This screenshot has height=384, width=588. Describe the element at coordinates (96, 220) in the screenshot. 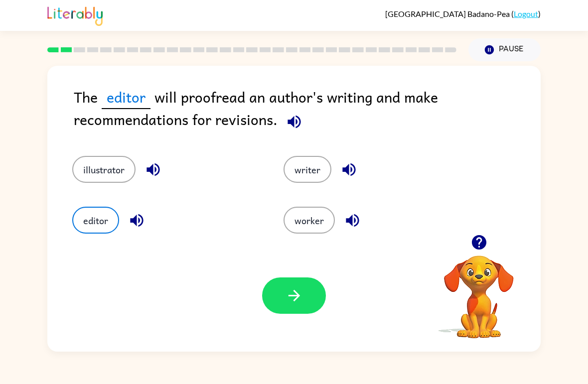

I see `button: editor` at that location.